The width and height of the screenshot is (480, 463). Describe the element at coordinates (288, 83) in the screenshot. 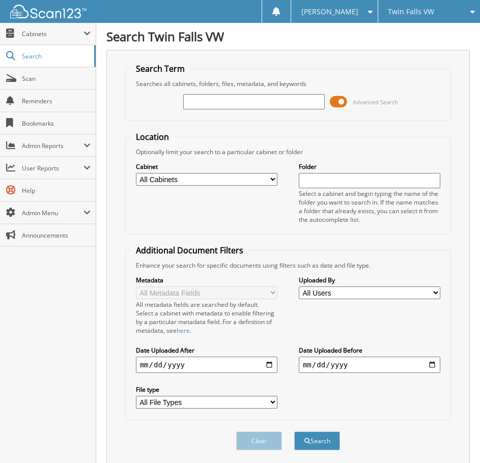

I see `div: Searches all cabinets, folders, files, metadata, and keywords` at that location.